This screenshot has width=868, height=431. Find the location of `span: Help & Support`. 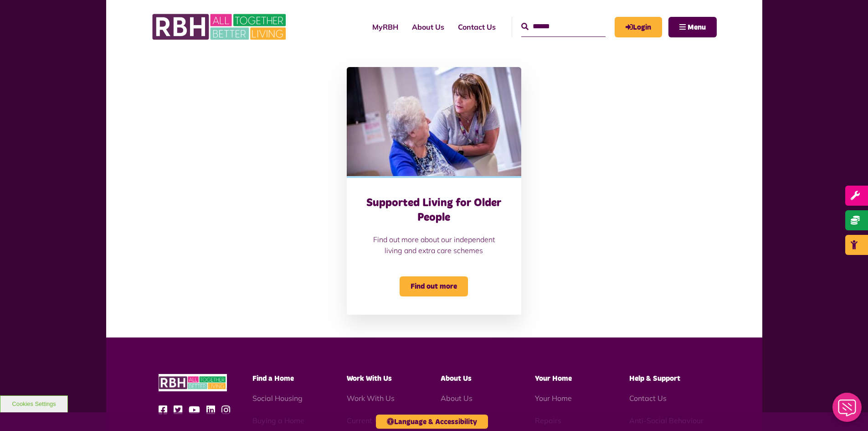

span: Help & Support is located at coordinates (655, 378).